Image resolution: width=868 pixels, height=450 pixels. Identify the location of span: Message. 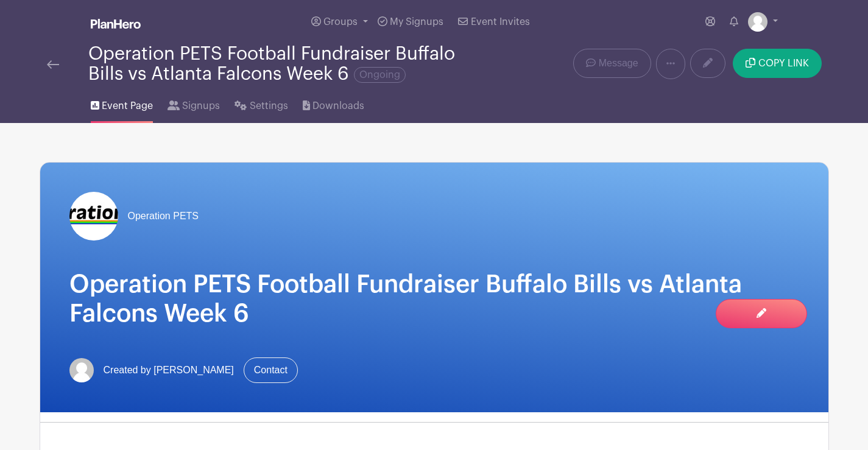
(618, 63).